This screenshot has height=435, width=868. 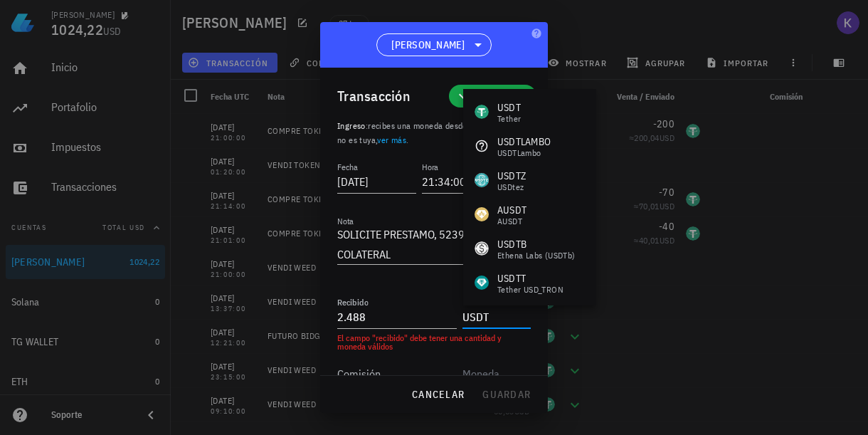 What do you see at coordinates (482, 214) in the screenshot?
I see `div: AUSDT-icon` at bounding box center [482, 214].